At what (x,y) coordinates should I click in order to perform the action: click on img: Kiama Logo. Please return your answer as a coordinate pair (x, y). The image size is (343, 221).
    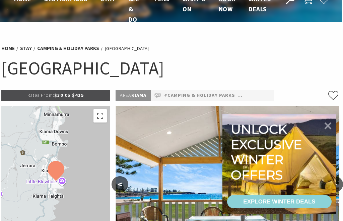
    Looking at the image, I should click on (7, 9).